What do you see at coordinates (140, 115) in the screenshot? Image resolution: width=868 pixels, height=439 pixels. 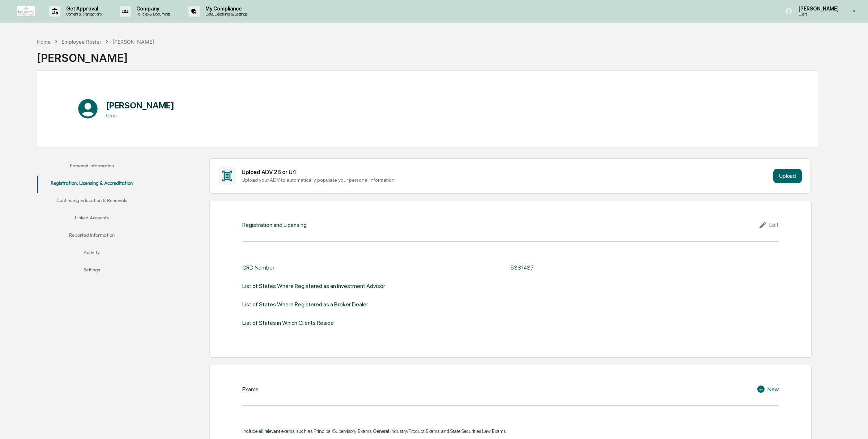 I see `h3: User` at bounding box center [140, 115].